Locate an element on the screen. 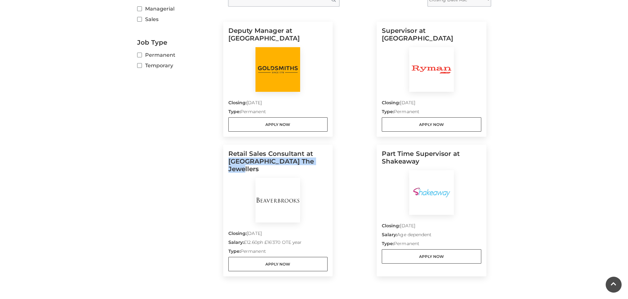 This screenshot has height=299, width=628. label: Managerial is located at coordinates (178, 9).